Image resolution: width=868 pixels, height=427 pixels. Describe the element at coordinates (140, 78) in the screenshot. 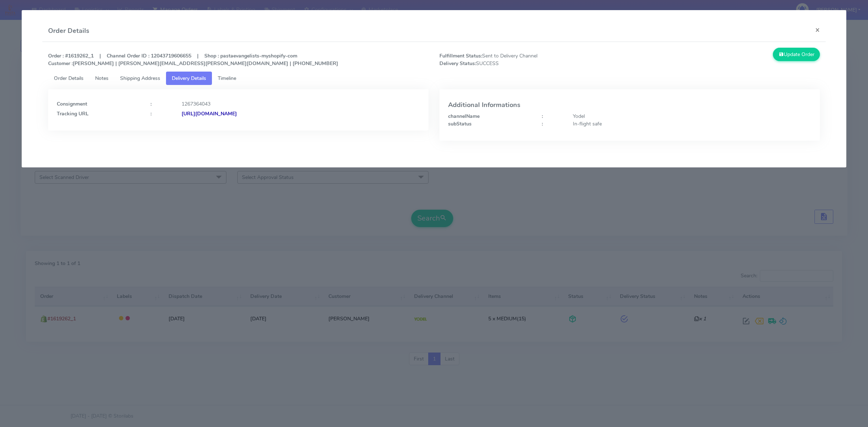

I see `span: Shipping Address` at that location.